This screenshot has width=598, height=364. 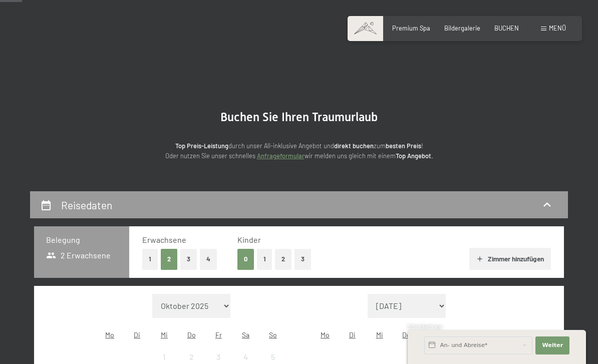 What do you see at coordinates (202, 146) in the screenshot?
I see `strong: Top Preis-Leistung` at bounding box center [202, 146].